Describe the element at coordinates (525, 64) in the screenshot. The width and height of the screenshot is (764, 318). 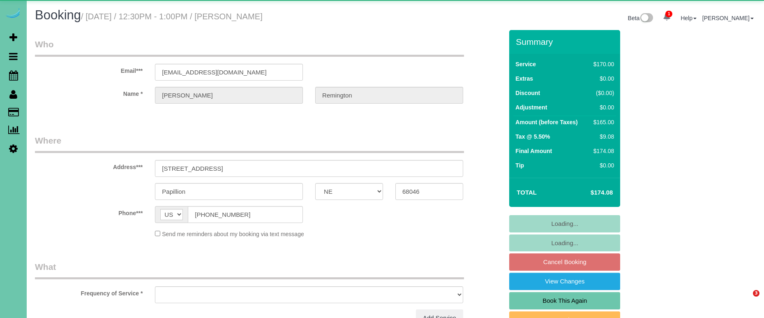
I see `label: Service` at that location.